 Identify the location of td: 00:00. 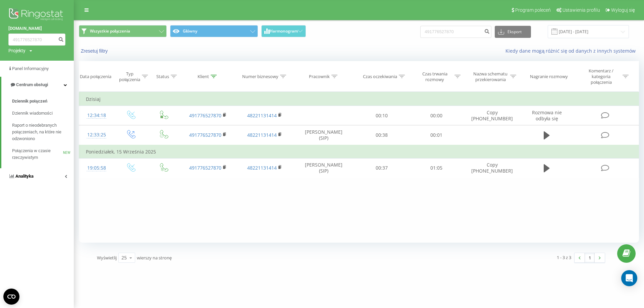
(436, 116).